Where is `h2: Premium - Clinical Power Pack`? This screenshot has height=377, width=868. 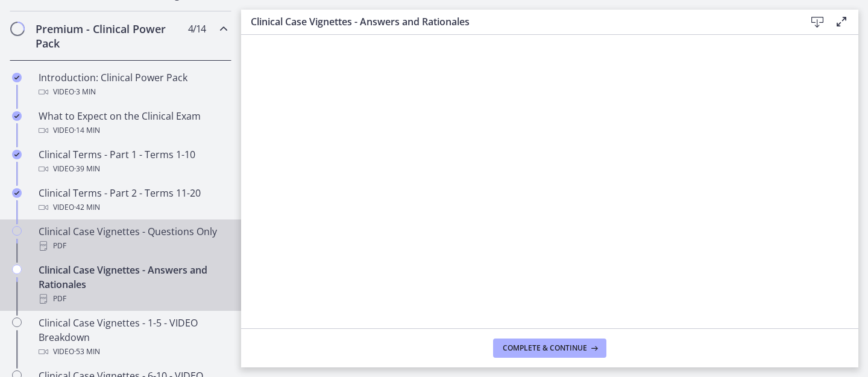
h2: Premium - Clinical Power Pack is located at coordinates (109, 36).